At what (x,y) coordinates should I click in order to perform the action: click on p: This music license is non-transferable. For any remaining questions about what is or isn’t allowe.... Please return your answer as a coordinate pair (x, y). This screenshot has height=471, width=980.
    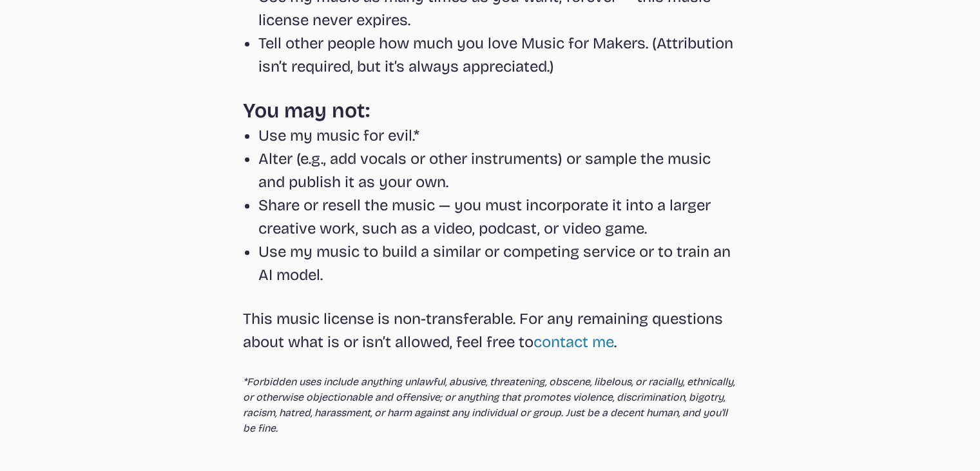
    Looking at the image, I should click on (490, 330).